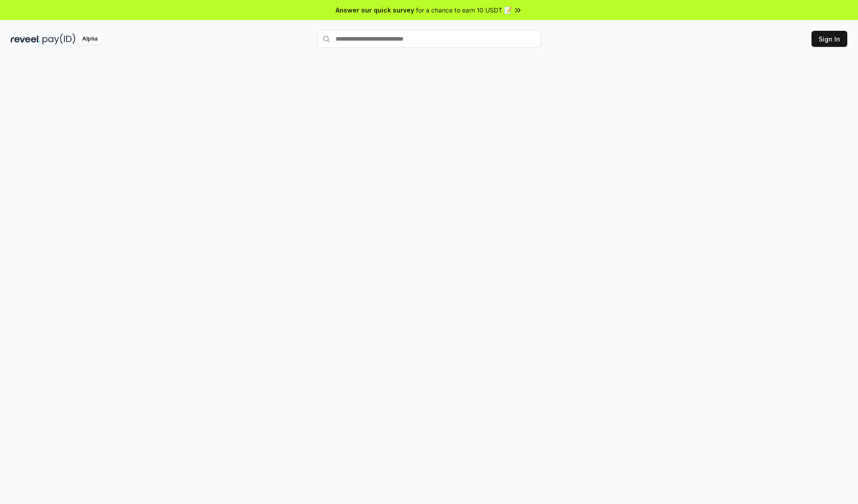  What do you see at coordinates (90, 39) in the screenshot?
I see `div: Alpha` at bounding box center [90, 39].